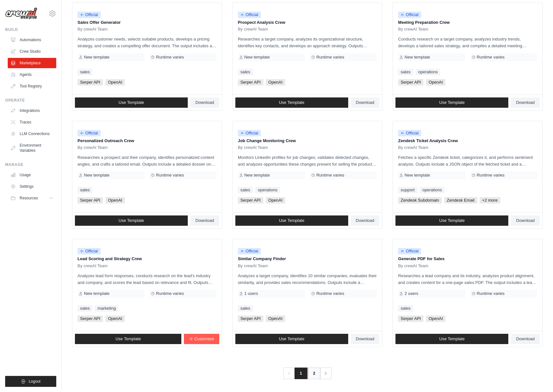 The image size is (553, 392). I want to click on a: Tool Registry, so click(32, 86).